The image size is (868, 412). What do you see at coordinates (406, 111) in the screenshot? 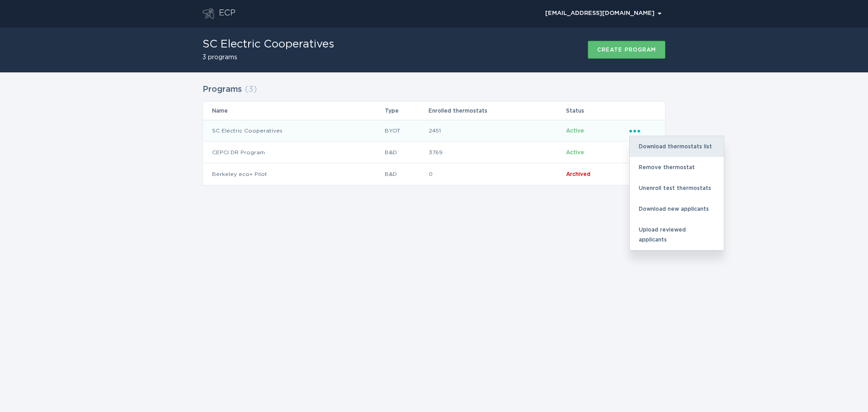
I see `th: Type` at bounding box center [406, 111].